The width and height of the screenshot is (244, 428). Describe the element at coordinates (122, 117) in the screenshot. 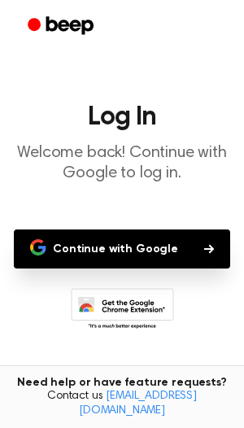

I see `h1: Log In` at that location.